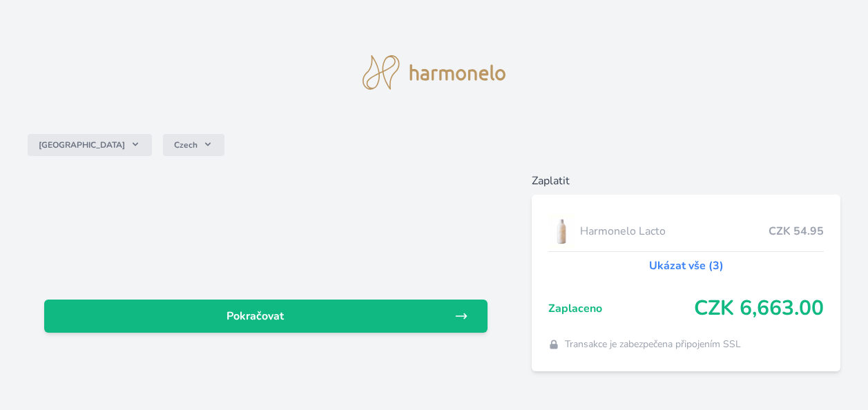  Describe the element at coordinates (561, 231) in the screenshot. I see `img: CLEAN_LACTO_se_stinem_x-hi-lo.jpg` at that location.